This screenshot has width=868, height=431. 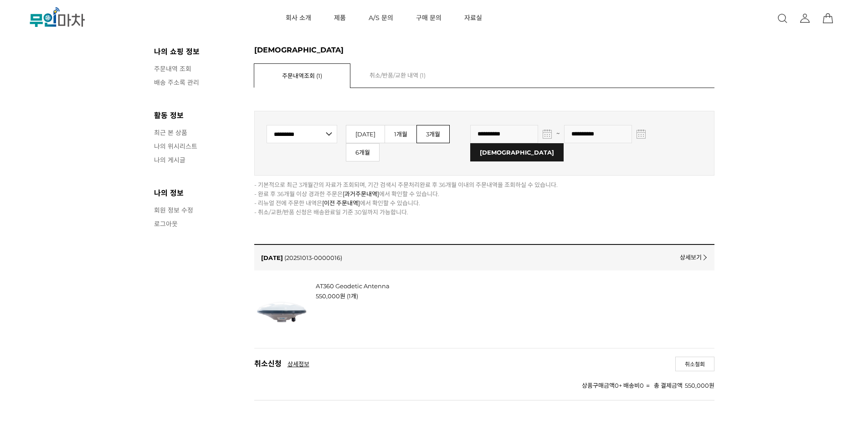 What do you see at coordinates (272, 257) in the screenshot?
I see `span: 주문일자` at bounding box center [272, 257].